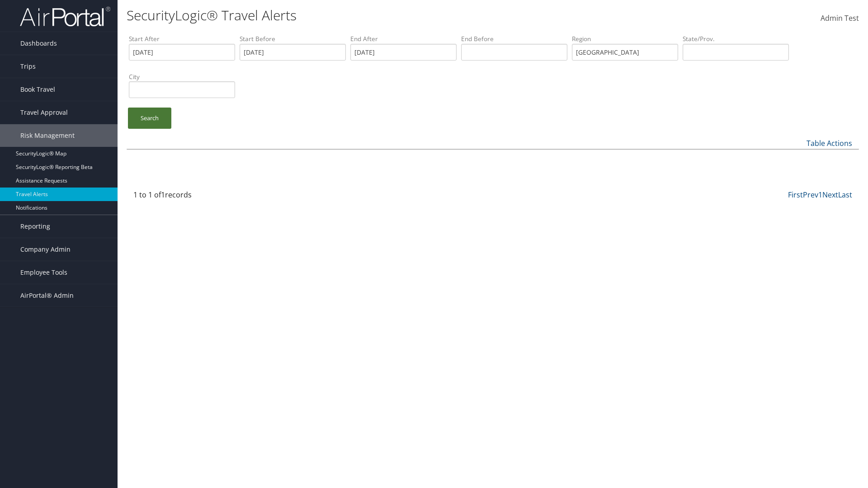 The image size is (868, 488). What do you see at coordinates (182, 77) in the screenshot?
I see `label: City` at bounding box center [182, 77].